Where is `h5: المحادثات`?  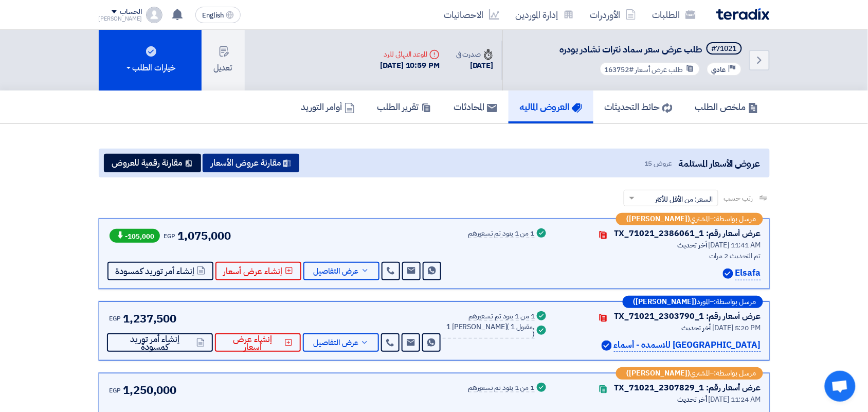
h5: المحادثات is located at coordinates (475, 107).